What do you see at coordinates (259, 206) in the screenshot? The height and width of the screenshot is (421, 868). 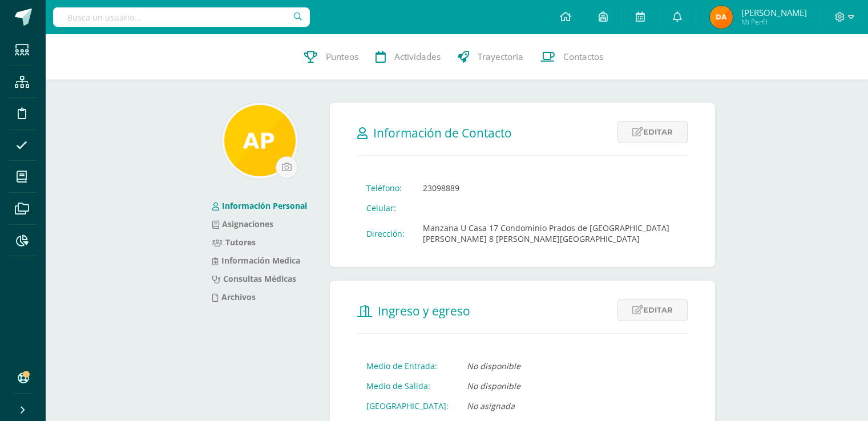 I see `a: Información Personal` at bounding box center [259, 206].